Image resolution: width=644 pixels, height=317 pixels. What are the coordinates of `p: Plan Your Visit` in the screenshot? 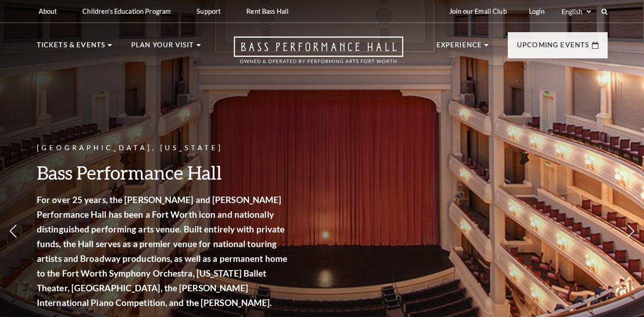 It's located at (162, 48).